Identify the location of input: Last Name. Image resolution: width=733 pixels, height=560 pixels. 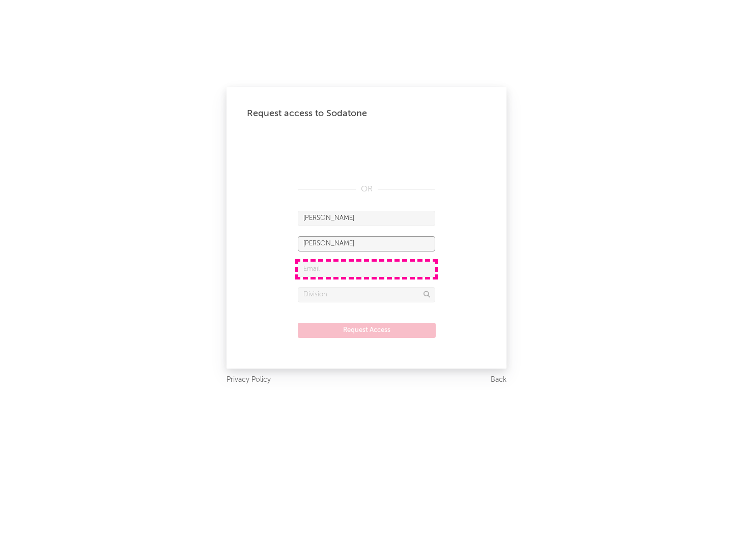
(367, 243).